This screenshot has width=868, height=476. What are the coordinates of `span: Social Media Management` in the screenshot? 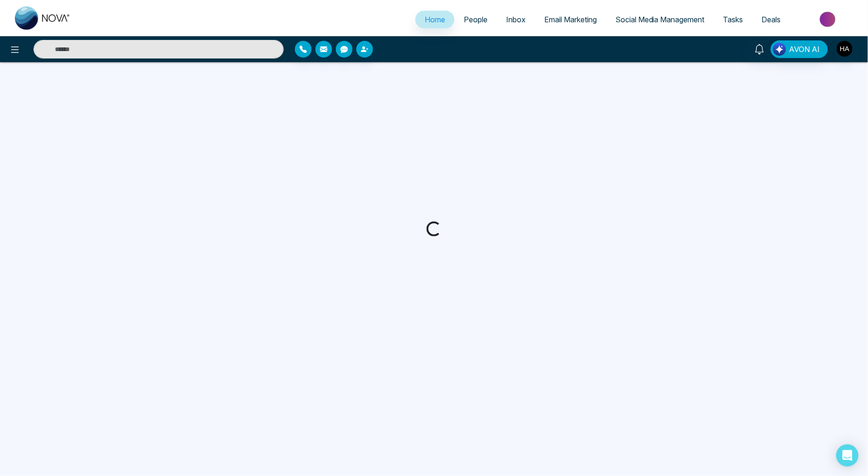 It's located at (660, 19).